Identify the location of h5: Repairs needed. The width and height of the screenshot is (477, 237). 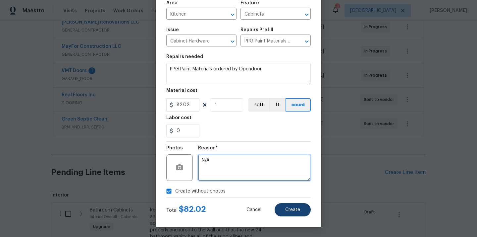
(185, 57).